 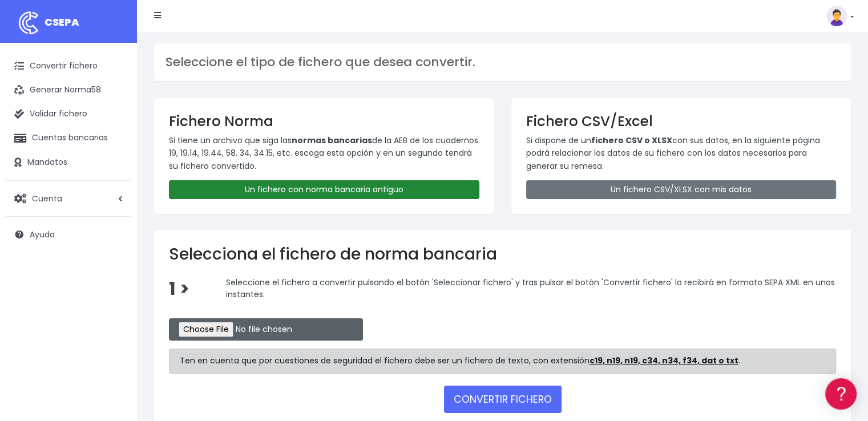 I want to click on a: Videotutoriales, so click(x=114, y=188).